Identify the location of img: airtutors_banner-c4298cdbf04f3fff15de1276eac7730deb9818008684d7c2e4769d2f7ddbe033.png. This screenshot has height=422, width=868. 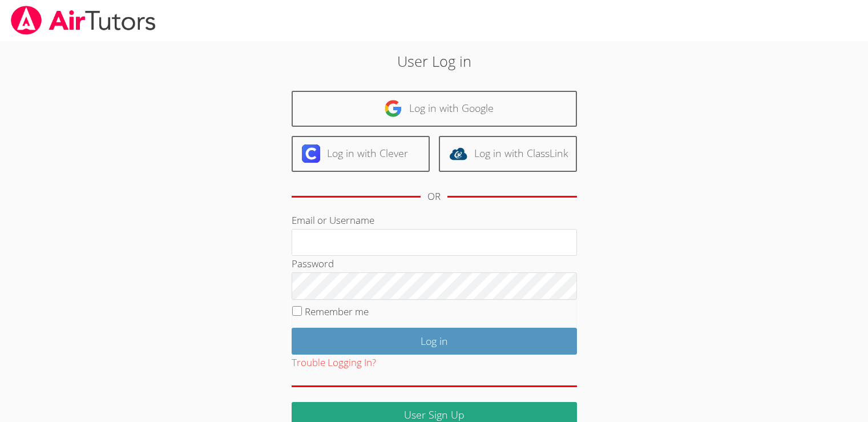
(83, 20).